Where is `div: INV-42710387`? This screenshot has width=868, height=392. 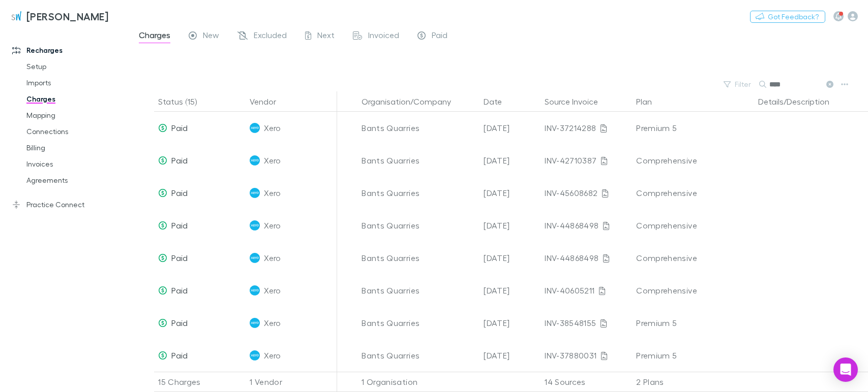
div: INV-42710387 is located at coordinates (587, 160).